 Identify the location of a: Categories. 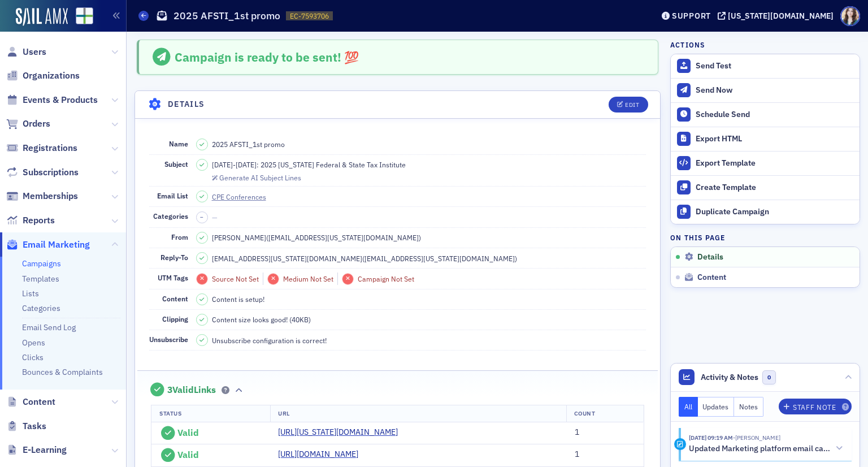
(41, 308).